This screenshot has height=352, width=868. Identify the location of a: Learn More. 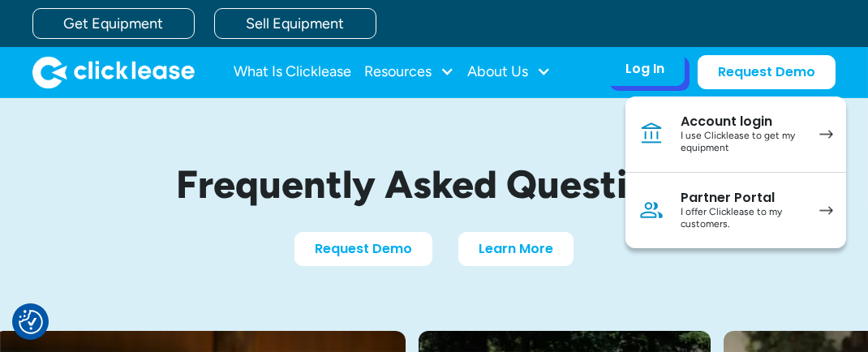
(516, 250).